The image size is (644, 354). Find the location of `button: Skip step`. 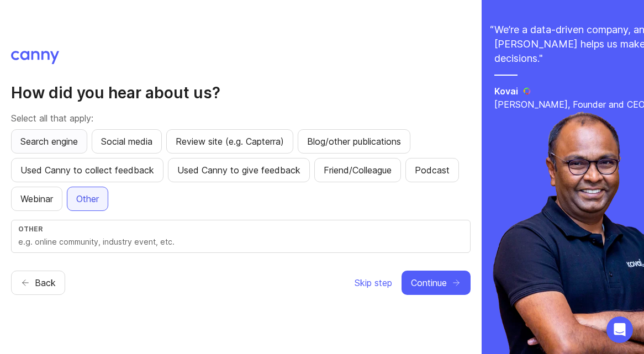

button: Skip step is located at coordinates (373, 283).